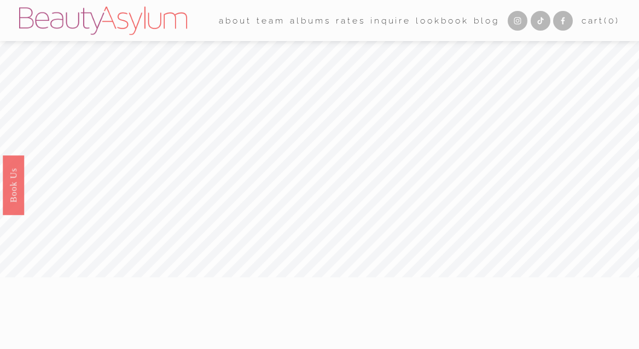 The width and height of the screenshot is (639, 349). What do you see at coordinates (612, 20) in the screenshot?
I see `span: 0` at bounding box center [612, 20].